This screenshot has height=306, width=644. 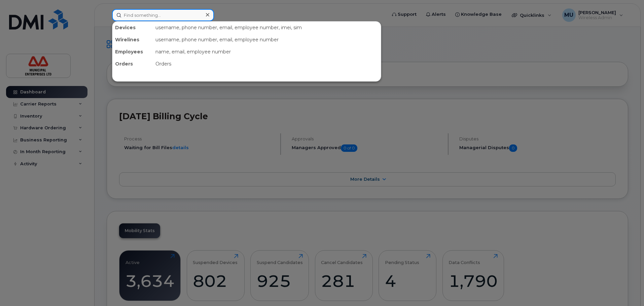 What do you see at coordinates (266, 40) in the screenshot?
I see `div: username, phone number, email, employee number` at bounding box center [266, 40].